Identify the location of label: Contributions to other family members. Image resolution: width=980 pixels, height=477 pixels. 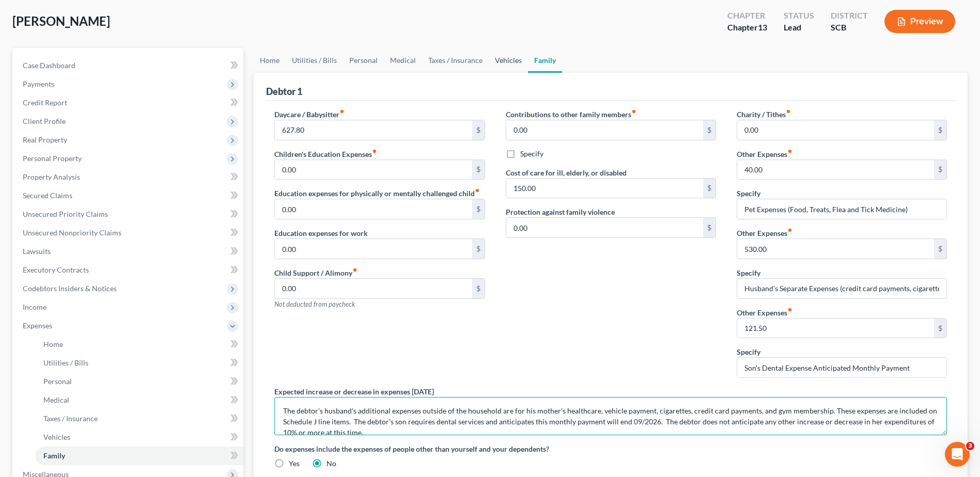
(571, 114).